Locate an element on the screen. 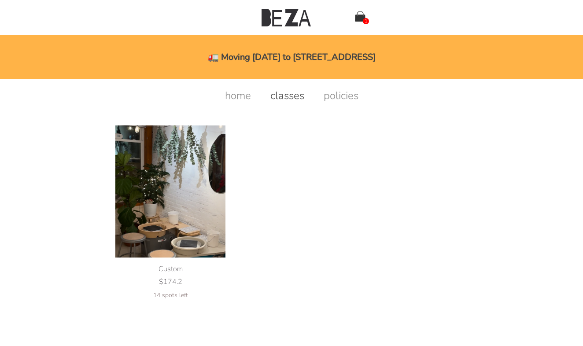  img: Custom product photo is located at coordinates (170, 191).